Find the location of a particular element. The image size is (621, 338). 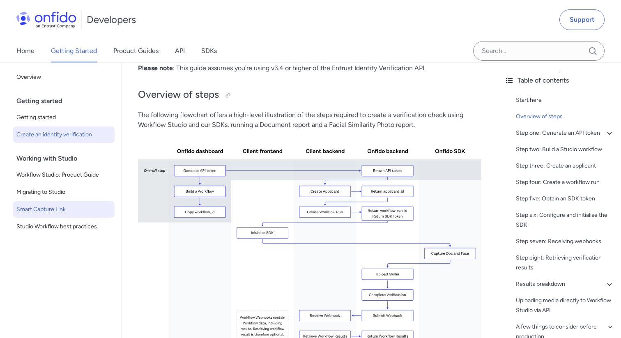

a: Results breakdown is located at coordinates (565, 284).